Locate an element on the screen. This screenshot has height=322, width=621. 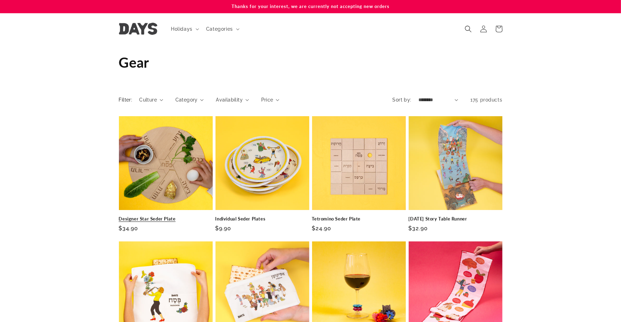
span: 175 products is located at coordinates (486, 100).